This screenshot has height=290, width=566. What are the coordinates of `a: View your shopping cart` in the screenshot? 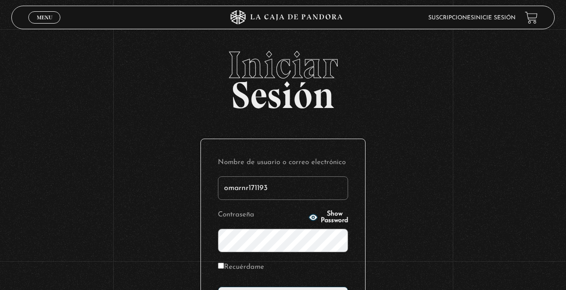 It's located at (531, 17).